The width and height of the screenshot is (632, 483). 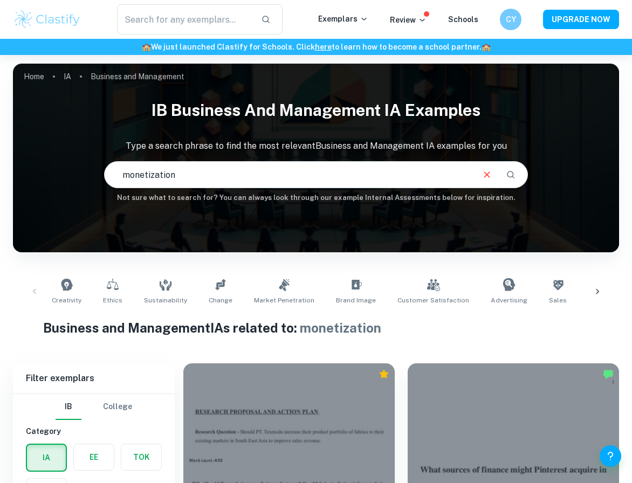 I want to click on button: Search, so click(x=511, y=175).